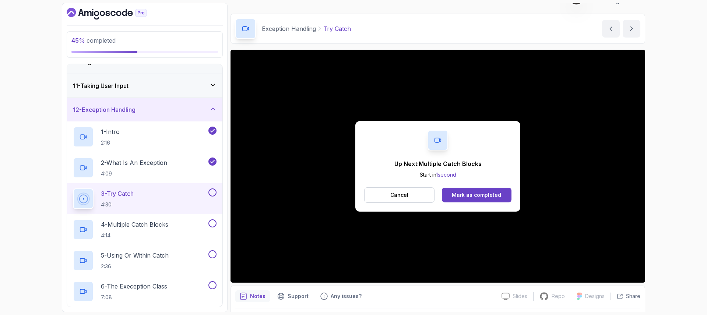  What do you see at coordinates (117, 194) in the screenshot?
I see `p: 3 - Try Catch` at bounding box center [117, 194].